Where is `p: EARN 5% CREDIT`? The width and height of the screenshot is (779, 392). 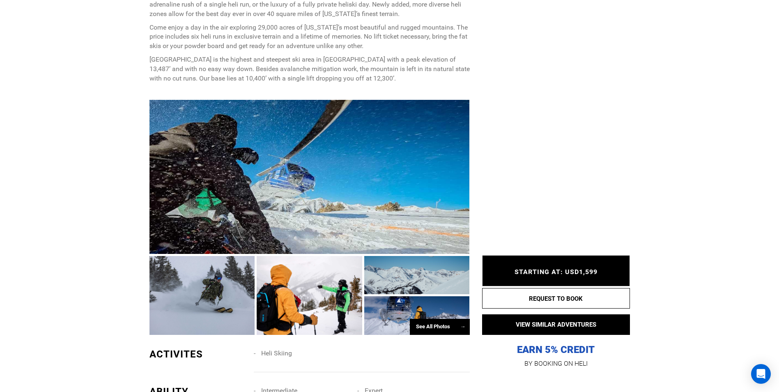 p: EARN 5% CREDIT is located at coordinates (556, 308).